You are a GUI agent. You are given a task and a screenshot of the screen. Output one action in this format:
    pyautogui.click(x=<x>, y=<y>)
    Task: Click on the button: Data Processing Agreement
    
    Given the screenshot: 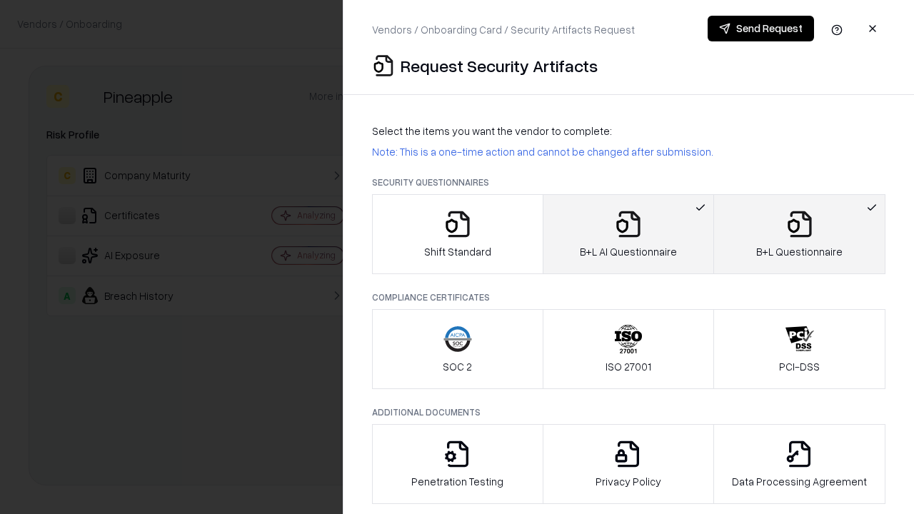 What is the action you would take?
    pyautogui.click(x=799, y=464)
    